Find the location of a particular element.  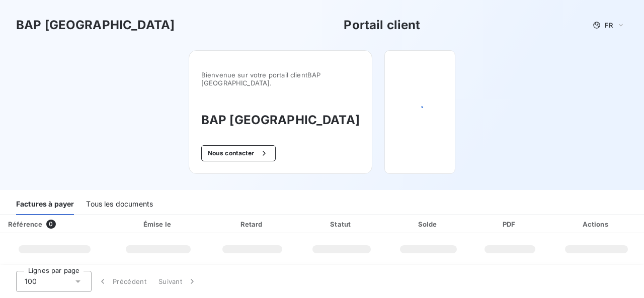

div: Actions is located at coordinates (596, 224).